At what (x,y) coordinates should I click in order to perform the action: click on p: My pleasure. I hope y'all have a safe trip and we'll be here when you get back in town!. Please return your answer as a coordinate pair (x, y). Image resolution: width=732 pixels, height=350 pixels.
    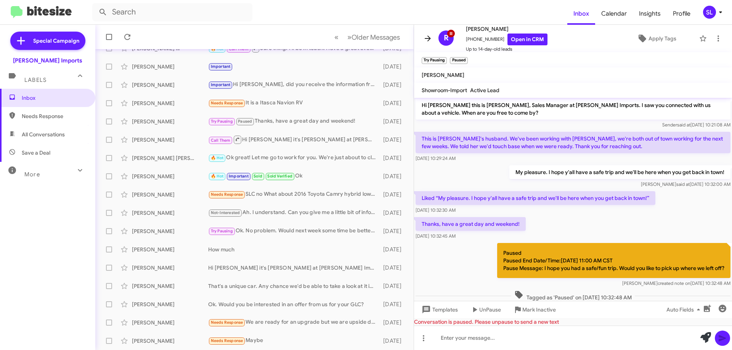
    Looking at the image, I should click on (620, 172).